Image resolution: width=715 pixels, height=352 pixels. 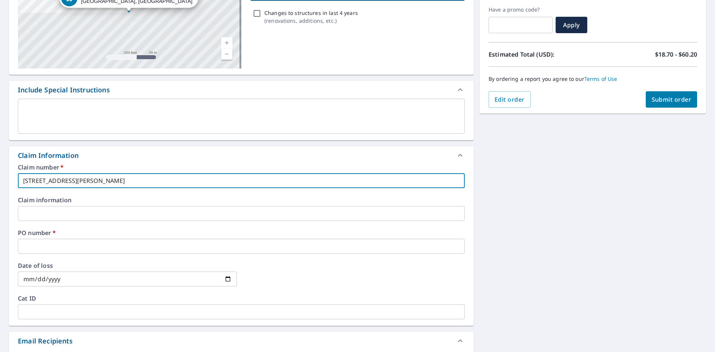 I want to click on p: ( renovations, additions, etc. ), so click(x=311, y=20).